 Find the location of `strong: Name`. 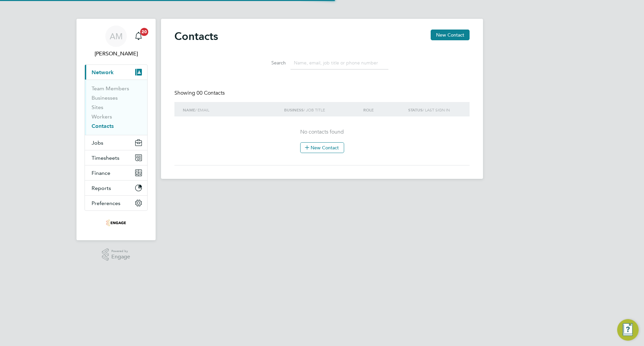

strong: Name is located at coordinates (189, 110).